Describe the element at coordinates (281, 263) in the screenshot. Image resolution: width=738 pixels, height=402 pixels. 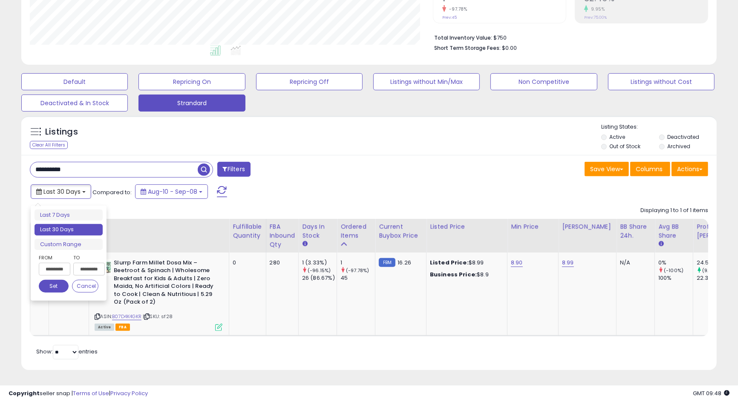
I see `div: 280` at that location.